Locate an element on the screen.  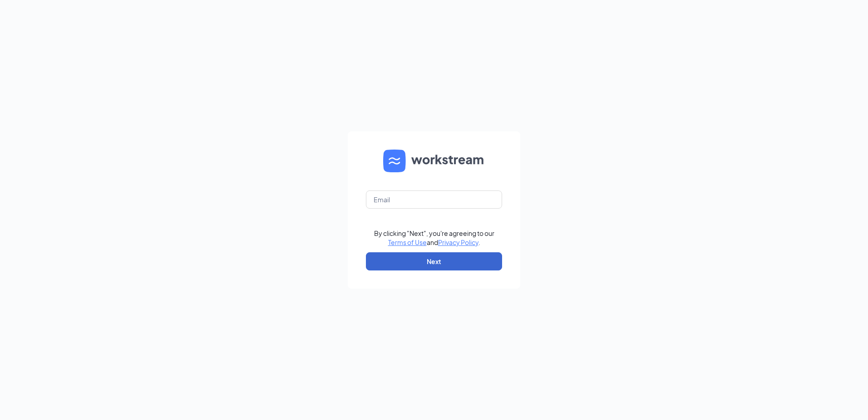
button: Next is located at coordinates (434, 261).